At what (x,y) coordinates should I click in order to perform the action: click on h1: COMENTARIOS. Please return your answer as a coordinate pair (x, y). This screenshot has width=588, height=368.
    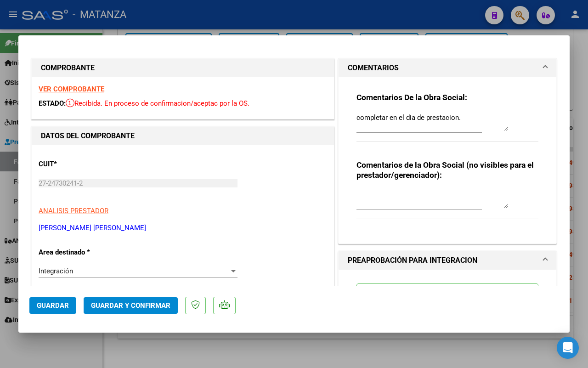
    Looking at the image, I should click on (373, 68).